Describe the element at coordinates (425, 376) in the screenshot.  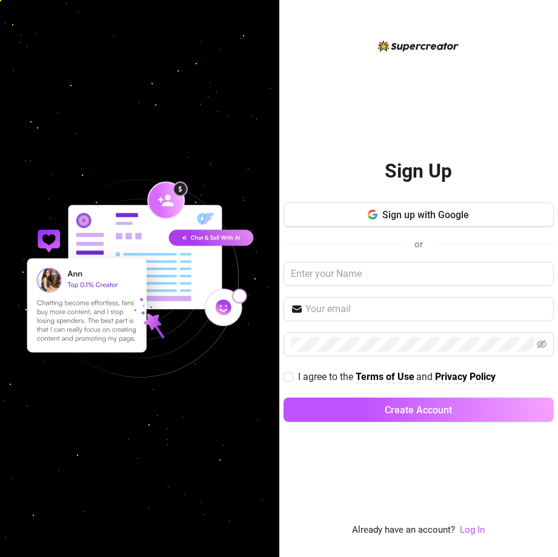
I see `span: and` at that location.